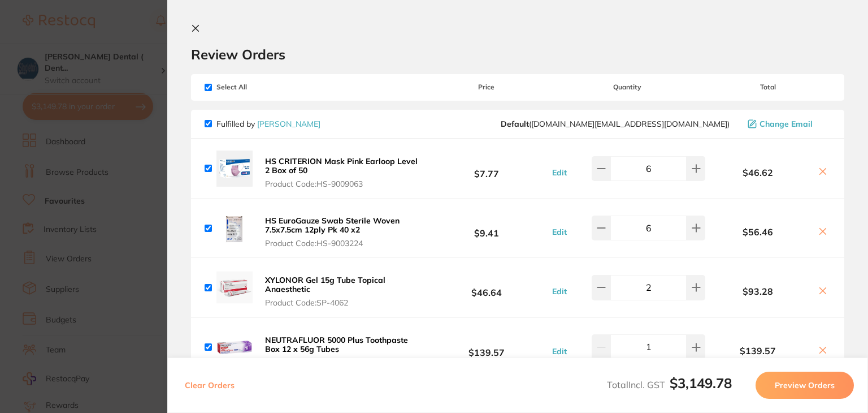  What do you see at coordinates (758, 291) in the screenshot?
I see `b: $93.28` at bounding box center [758, 291].